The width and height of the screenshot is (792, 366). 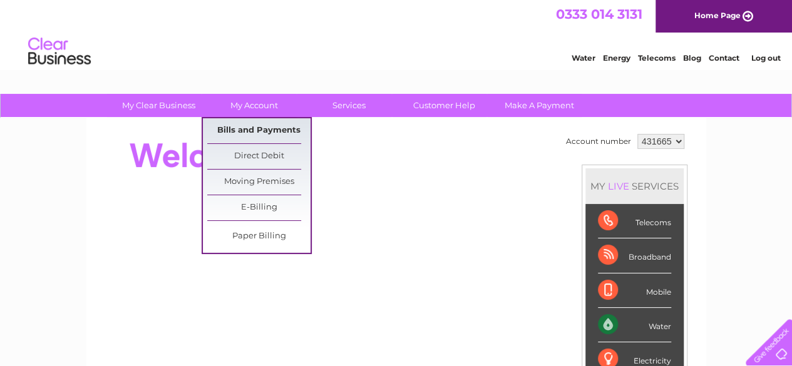 What do you see at coordinates (259, 182) in the screenshot?
I see `a: Moving Premises` at bounding box center [259, 182].